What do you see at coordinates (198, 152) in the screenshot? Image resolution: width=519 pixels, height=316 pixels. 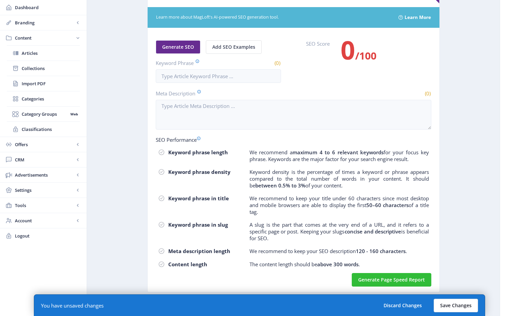 I see `strong: Keyword phrase length` at bounding box center [198, 152].